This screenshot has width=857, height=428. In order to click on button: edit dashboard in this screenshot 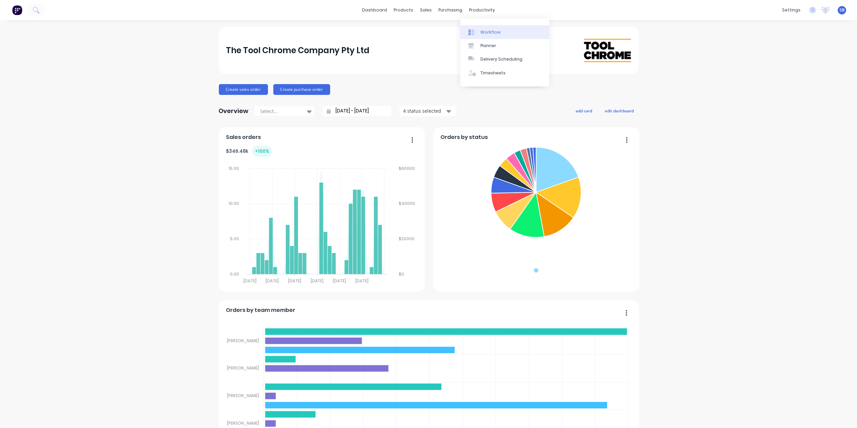, I will do `click(619, 111)`.